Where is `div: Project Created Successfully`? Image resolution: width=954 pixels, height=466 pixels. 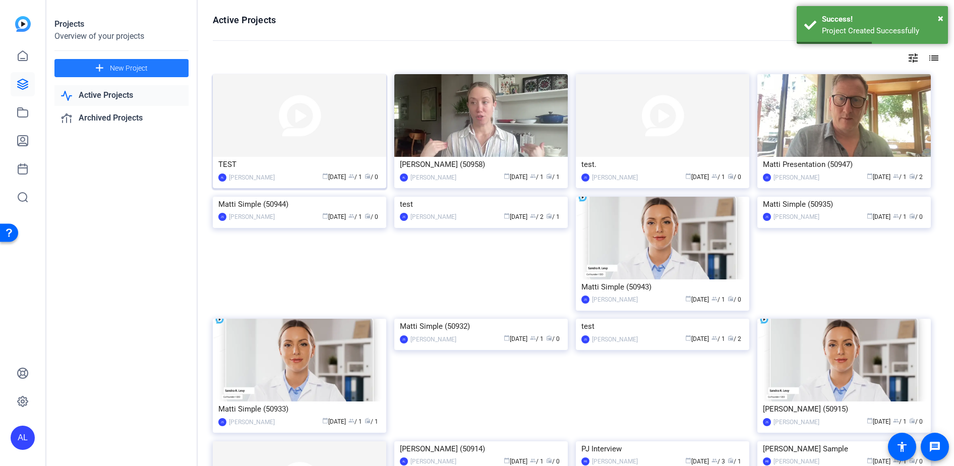 div: Project Created Successfully is located at coordinates (881, 31).